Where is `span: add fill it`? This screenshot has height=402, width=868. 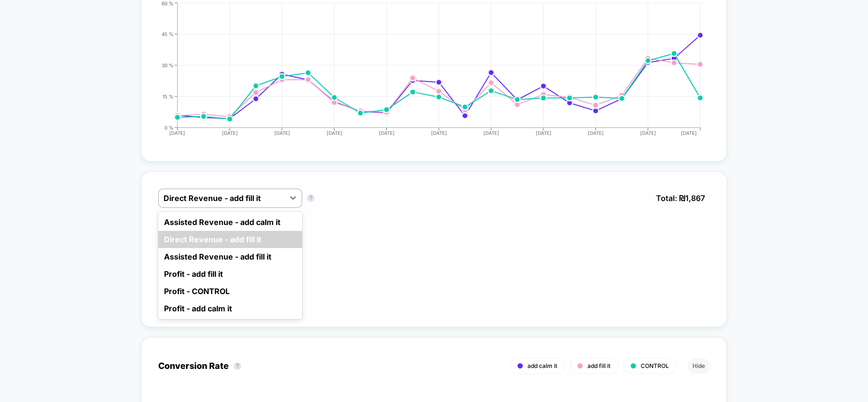 span: add fill it is located at coordinates (599, 365).